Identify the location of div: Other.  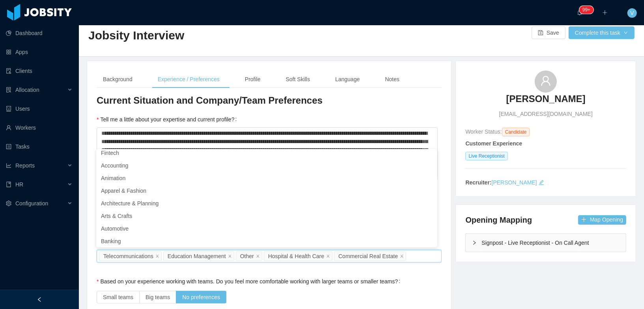
(247, 256).